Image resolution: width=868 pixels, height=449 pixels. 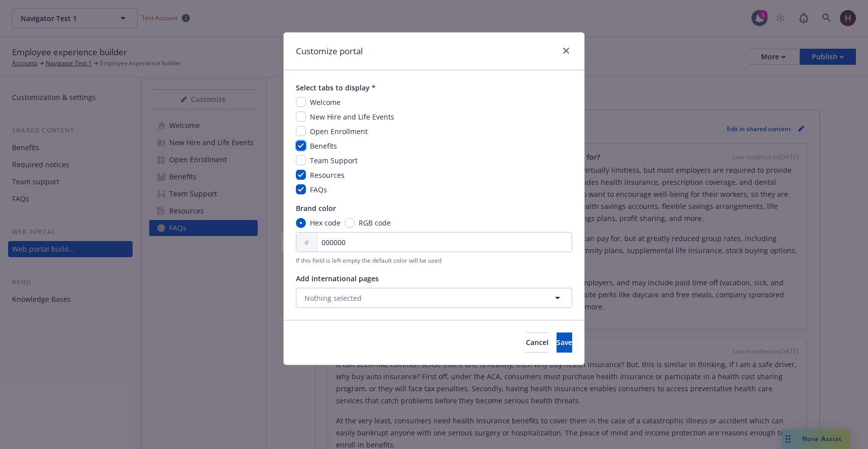 I want to click on a: close, so click(x=566, y=51).